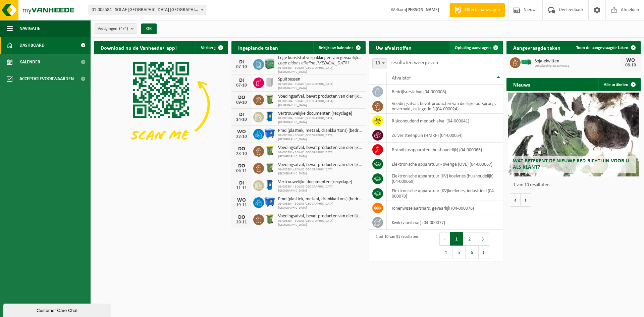  What do you see at coordinates (515, 200) in the screenshot?
I see `button: Vorige` at bounding box center [515, 200].